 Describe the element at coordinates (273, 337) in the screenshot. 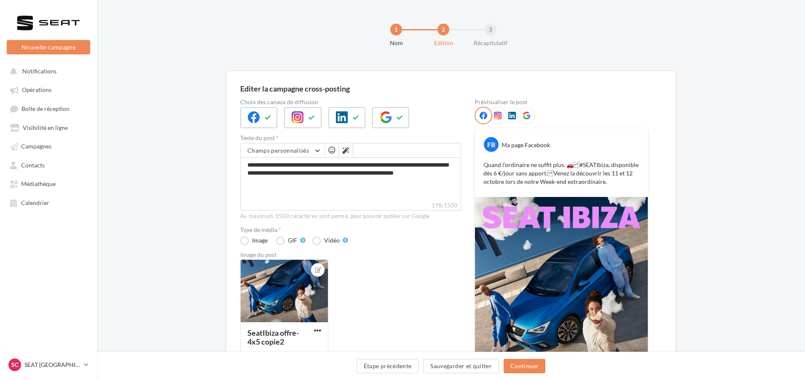

I see `div: SeatIbiza offre-4x5 copie2` at that location.